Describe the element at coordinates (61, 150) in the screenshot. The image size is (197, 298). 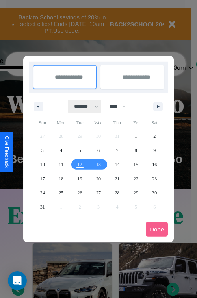
I see `button: 4` at that location.